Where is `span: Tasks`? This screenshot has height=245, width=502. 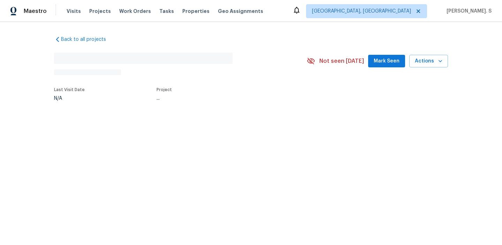 span: Tasks is located at coordinates (167, 11).